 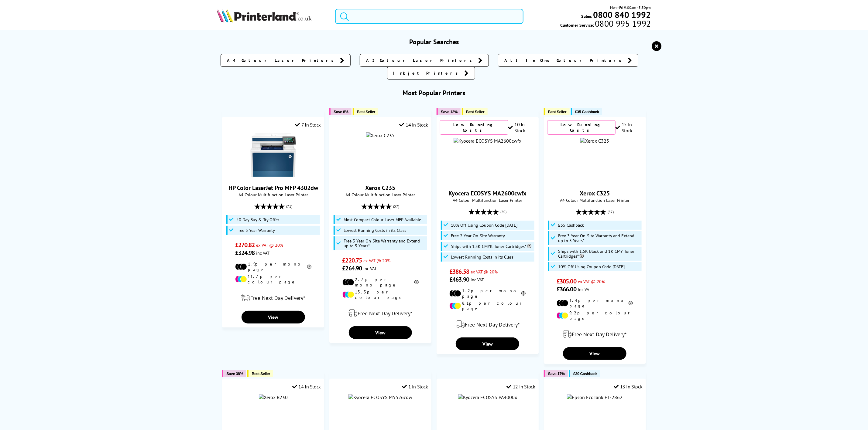 I want to click on img: Xerox B230, so click(x=273, y=397).